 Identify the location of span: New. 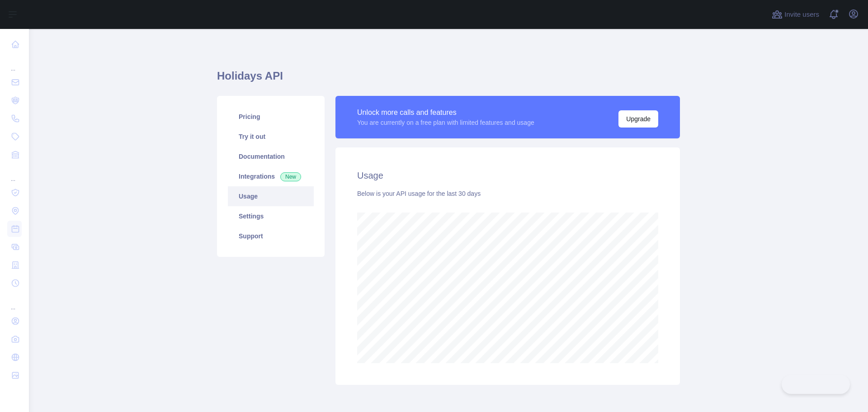
(291, 177).